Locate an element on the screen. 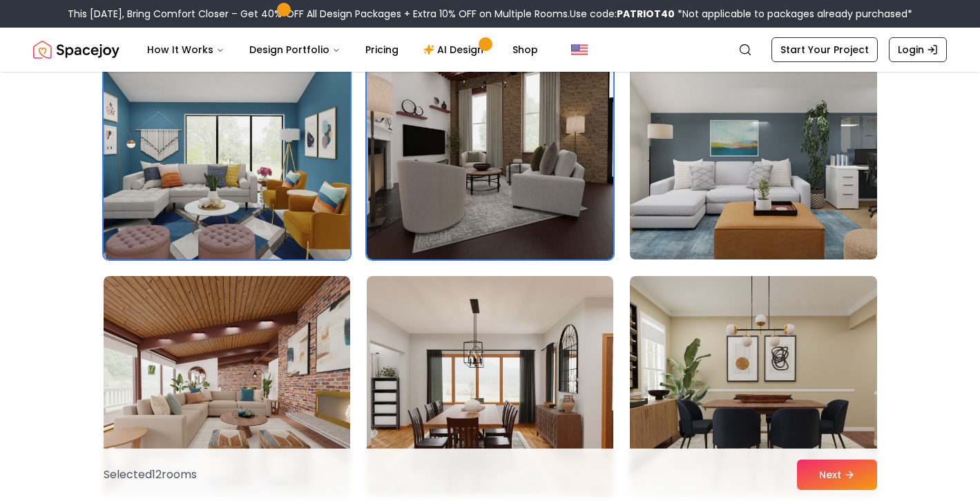 This screenshot has width=980, height=501. img: Room room-37 is located at coordinates (227, 386).